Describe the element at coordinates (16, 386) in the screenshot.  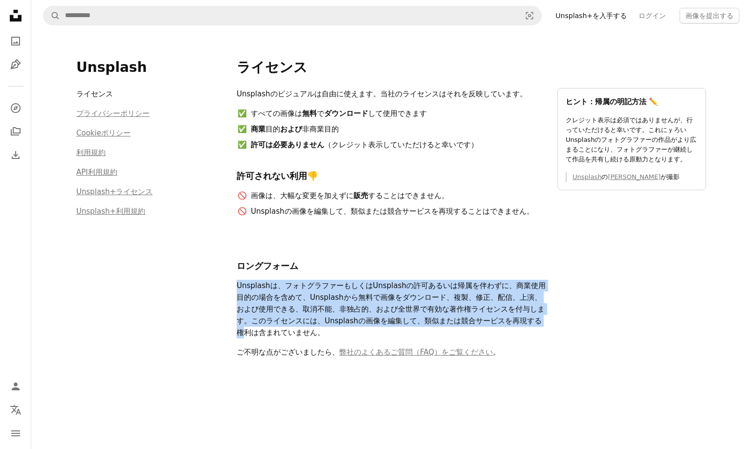
I see `a: ログイン / 登録する` at that location.